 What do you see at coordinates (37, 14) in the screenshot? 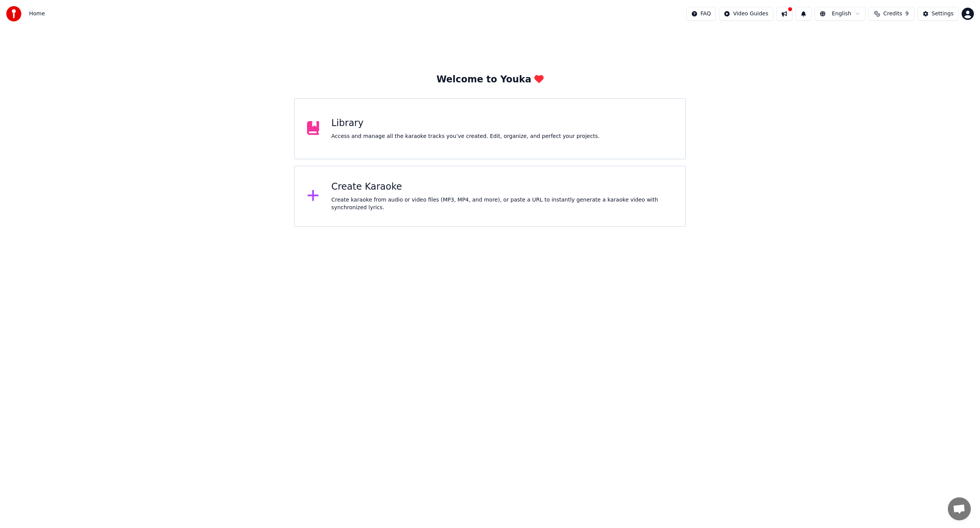
I see `nav: breadcrumb` at bounding box center [37, 14].